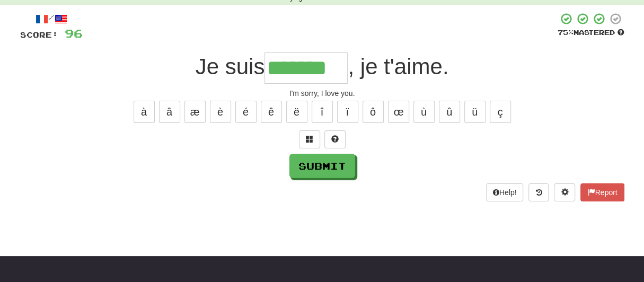  Describe the element at coordinates (271, 112) in the screenshot. I see `button: ê` at that location.